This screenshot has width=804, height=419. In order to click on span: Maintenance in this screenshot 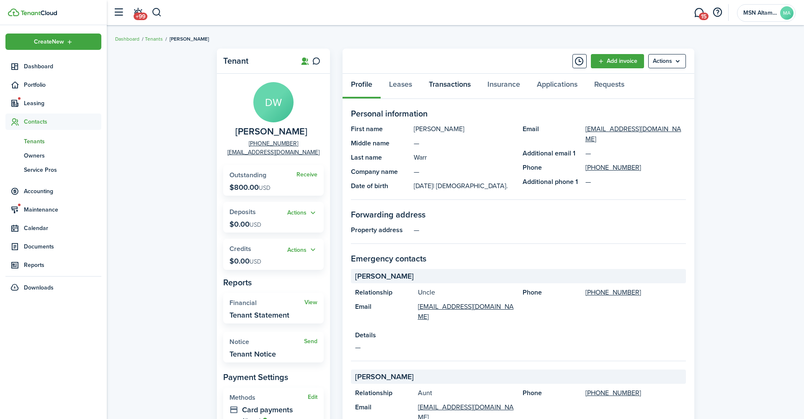, I will do `click(62, 209)`.